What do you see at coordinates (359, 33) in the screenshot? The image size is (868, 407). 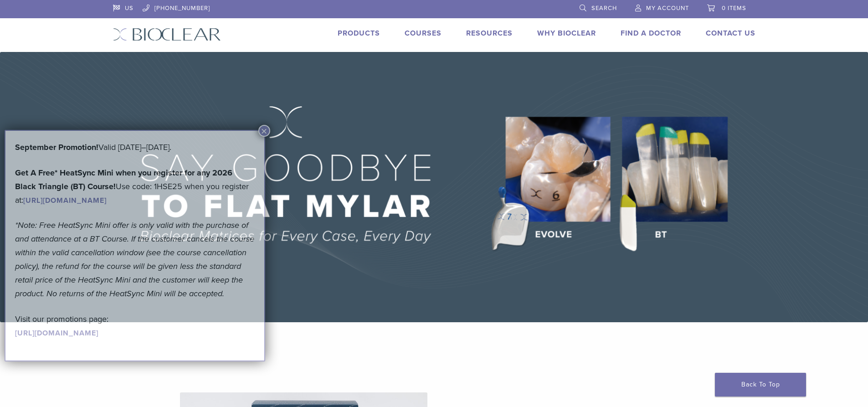 I see `a: Products` at bounding box center [359, 33].